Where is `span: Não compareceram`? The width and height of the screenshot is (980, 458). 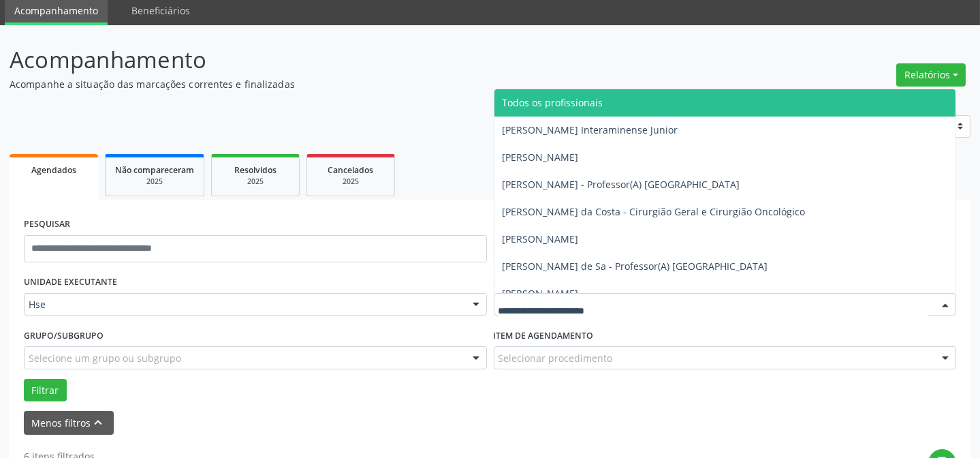
span: Não compareceram is located at coordinates (154, 170).